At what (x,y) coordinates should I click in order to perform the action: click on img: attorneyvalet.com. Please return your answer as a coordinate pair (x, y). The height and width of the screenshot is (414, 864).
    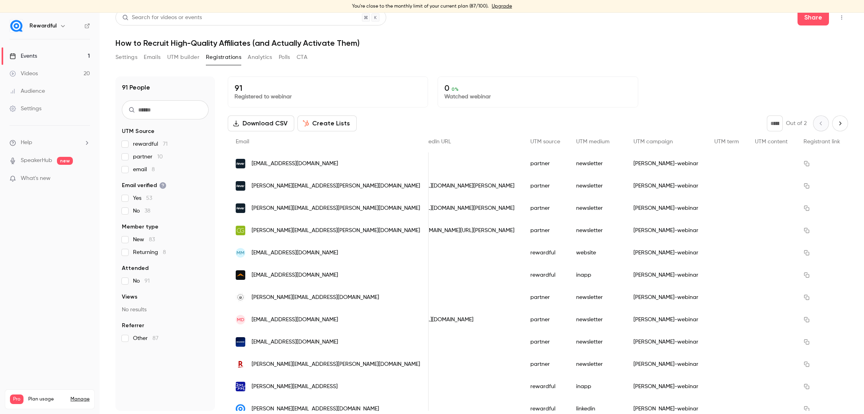
    Looking at the image, I should click on (241, 298).